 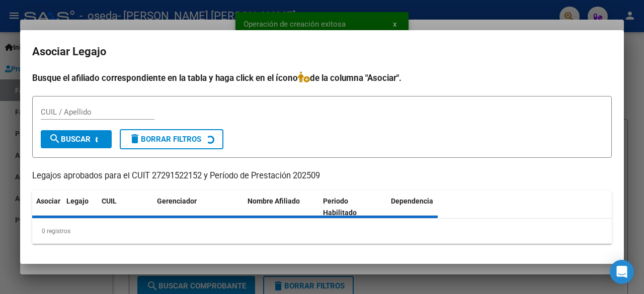 What do you see at coordinates (622, 272) in the screenshot?
I see `div: Open Intercom Messenger` at bounding box center [622, 272].